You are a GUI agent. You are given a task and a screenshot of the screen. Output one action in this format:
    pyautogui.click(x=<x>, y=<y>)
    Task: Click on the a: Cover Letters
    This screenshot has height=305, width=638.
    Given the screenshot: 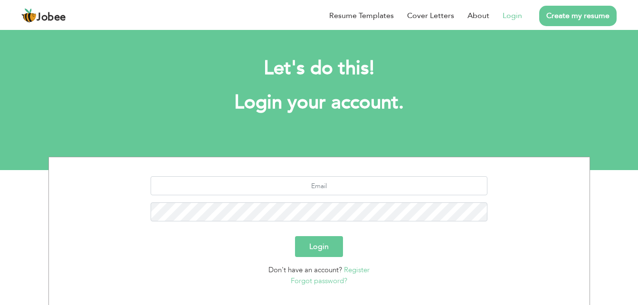 What is the action you would take?
    pyautogui.click(x=431, y=16)
    